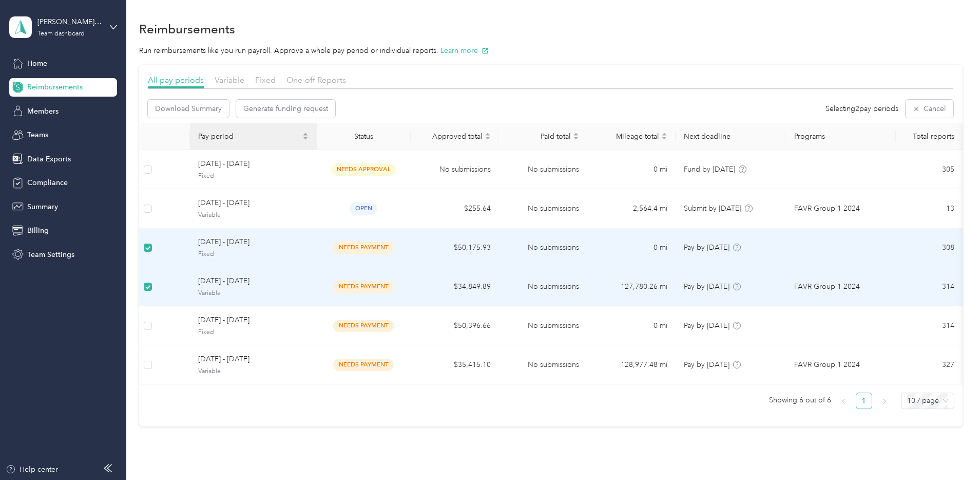 The image size is (980, 480). Describe the element at coordinates (455, 326) in the screenshot. I see `td: $50,396.66` at that location.